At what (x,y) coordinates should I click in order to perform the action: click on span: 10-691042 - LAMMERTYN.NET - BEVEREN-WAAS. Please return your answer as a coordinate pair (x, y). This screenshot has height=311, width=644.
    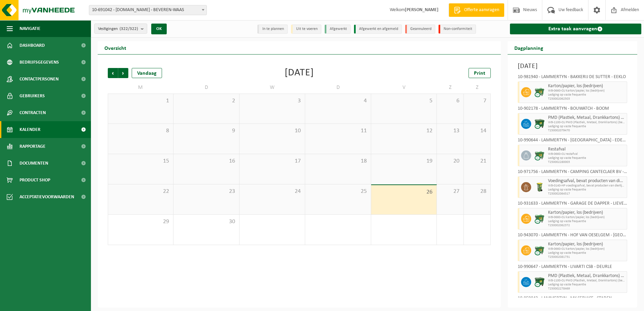
    Looking at the image, I should click on (148, 10).